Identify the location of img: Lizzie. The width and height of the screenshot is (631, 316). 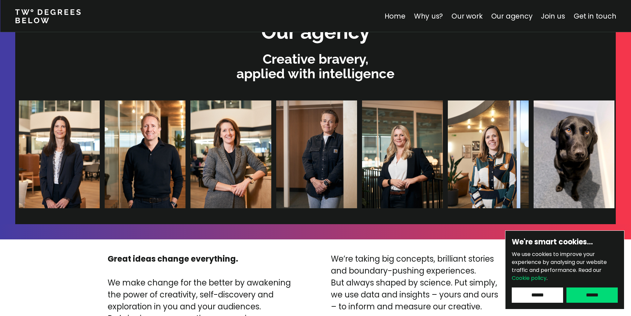
(479, 154).